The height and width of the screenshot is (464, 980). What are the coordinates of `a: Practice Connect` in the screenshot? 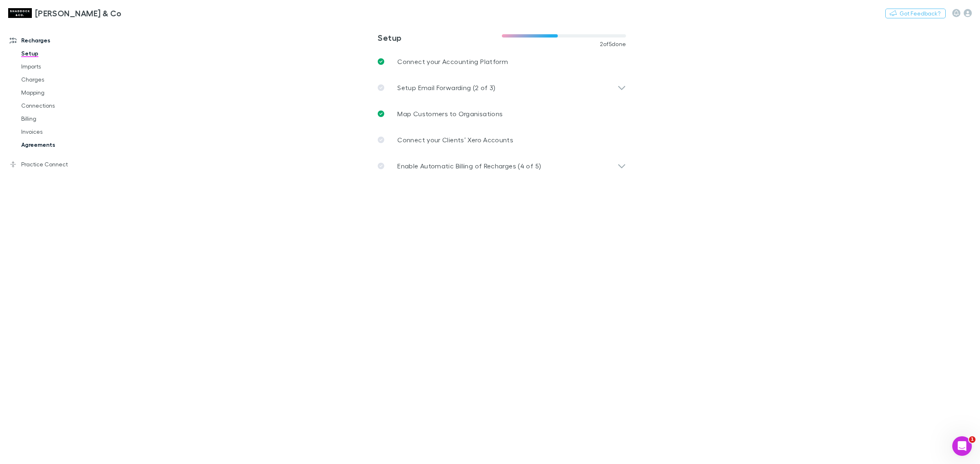 It's located at (58, 164).